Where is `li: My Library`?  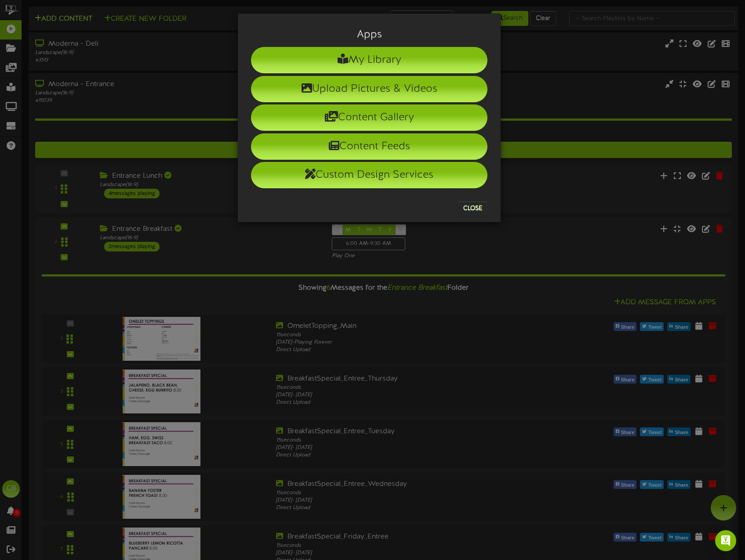 li: My Library is located at coordinates (369, 60).